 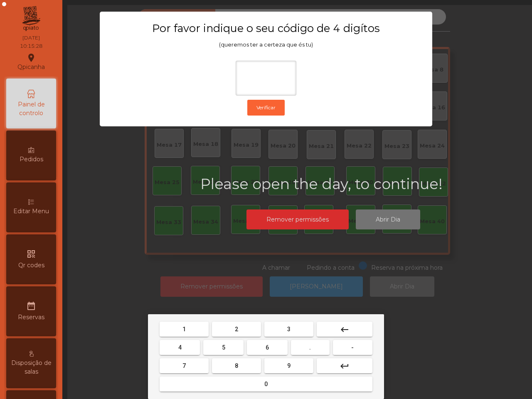 What do you see at coordinates (289, 329) in the screenshot?
I see `span: 3` at bounding box center [289, 329].